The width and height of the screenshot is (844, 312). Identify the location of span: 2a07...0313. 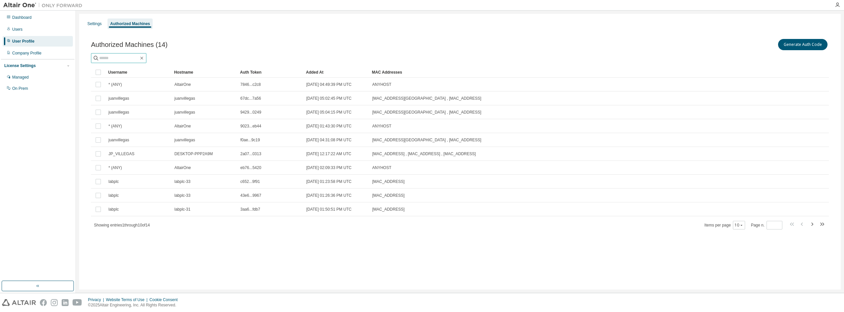
(251, 154).